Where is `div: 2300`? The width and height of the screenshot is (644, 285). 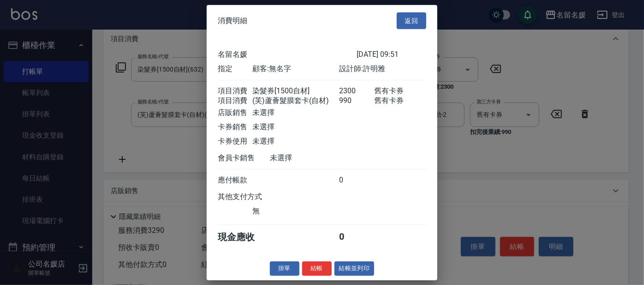 div: 2300 is located at coordinates (356, 91).